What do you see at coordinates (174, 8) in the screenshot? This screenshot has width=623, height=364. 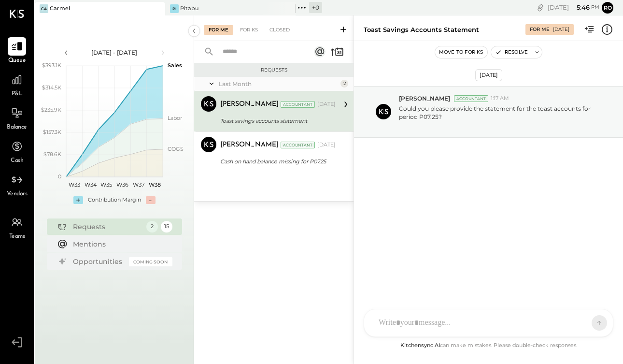 I see `div: Pi` at bounding box center [174, 8].